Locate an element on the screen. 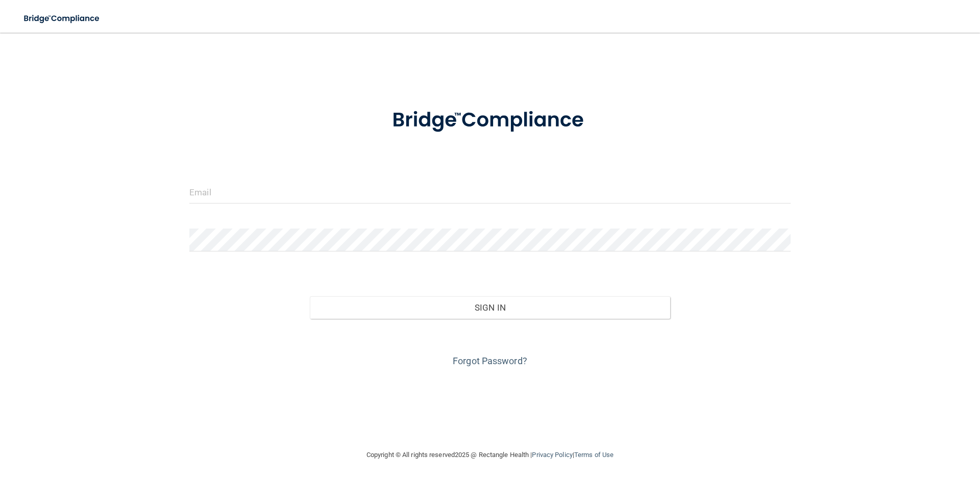 Image resolution: width=980 pixels, height=482 pixels. div: Copyright © All rights reserved 2025 @ Rectangle Health | | is located at coordinates (490, 455).